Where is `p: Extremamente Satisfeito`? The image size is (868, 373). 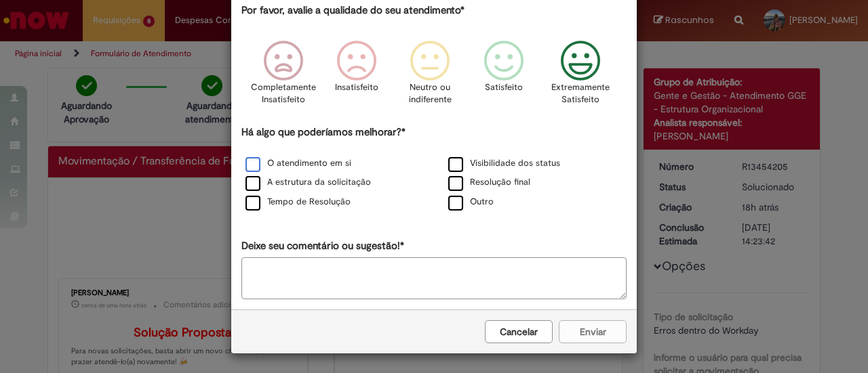 p: Extremamente Satisfeito is located at coordinates (581, 93).